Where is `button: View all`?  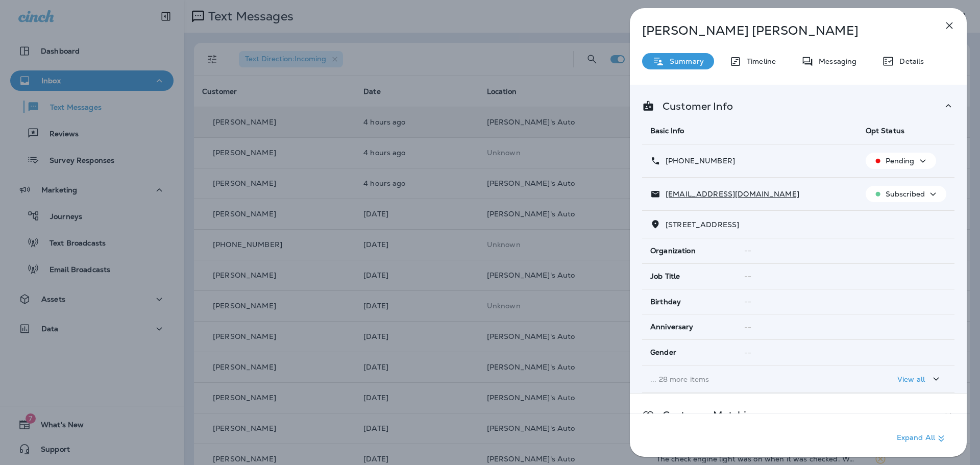 button: View all is located at coordinates (920, 379).